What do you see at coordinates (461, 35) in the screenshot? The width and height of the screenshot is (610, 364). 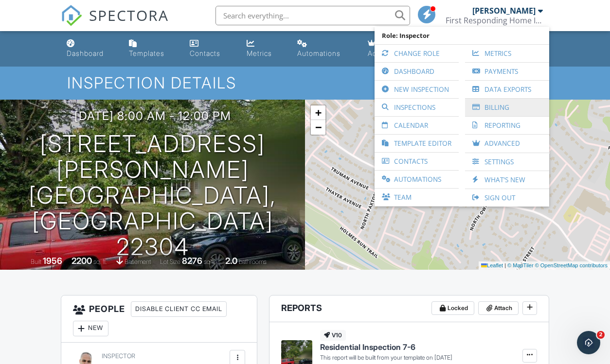 I see `span: Role: Inspector` at bounding box center [461, 35].